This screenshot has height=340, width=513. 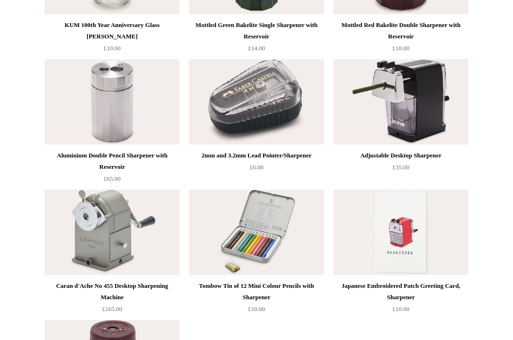 I want to click on a: Mottled Green Bakelite Single Sharpener with Reservoir £14.00, so click(x=256, y=39).